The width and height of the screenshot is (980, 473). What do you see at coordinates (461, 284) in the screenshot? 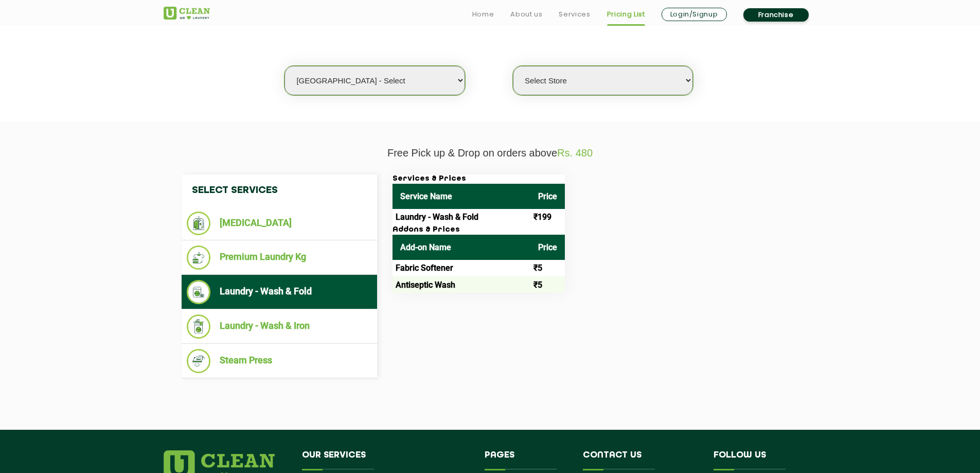
I see `td: Antiseptic Wash` at bounding box center [461, 284].